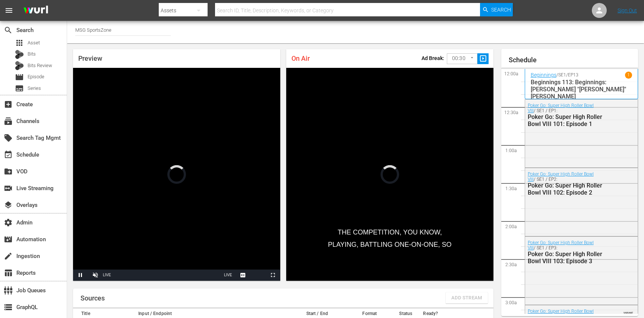  What do you see at coordinates (8, 223) in the screenshot?
I see `span: Admin` at bounding box center [8, 223].